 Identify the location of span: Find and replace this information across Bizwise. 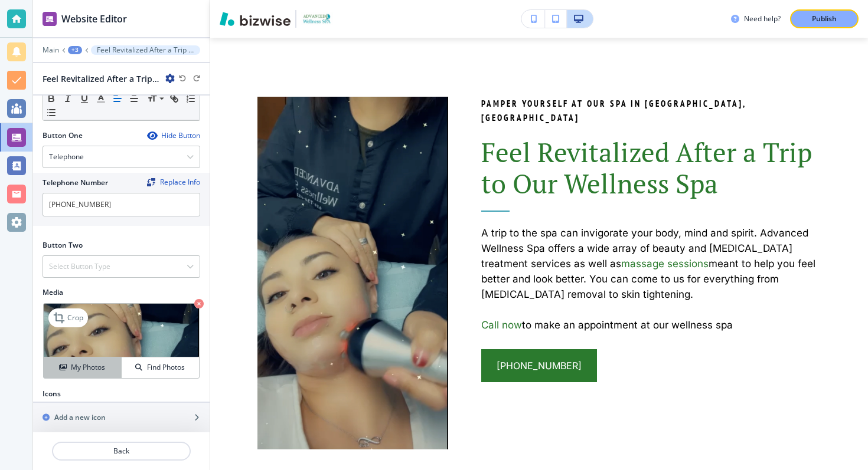
(174, 183).